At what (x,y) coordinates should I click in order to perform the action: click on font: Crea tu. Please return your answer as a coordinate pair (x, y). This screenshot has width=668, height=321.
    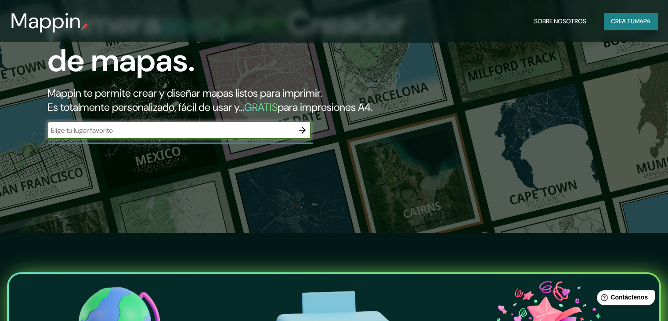
    Looking at the image, I should click on (623, 21).